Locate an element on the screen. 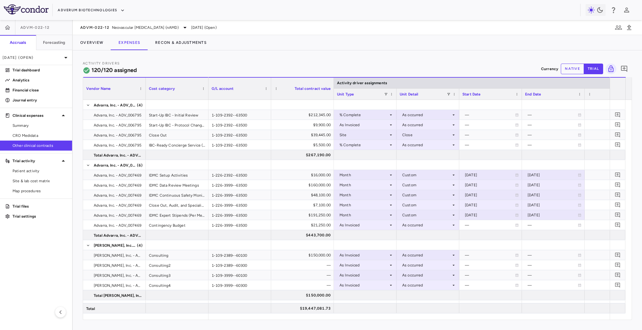 The width and height of the screenshot is (642, 330). p: Trial activity is located at coordinates (36, 161).